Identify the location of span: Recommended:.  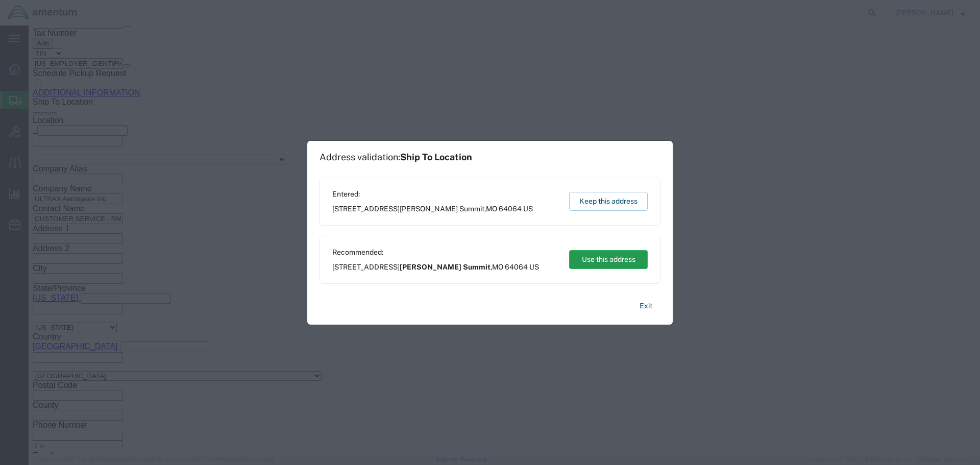
(435, 252).